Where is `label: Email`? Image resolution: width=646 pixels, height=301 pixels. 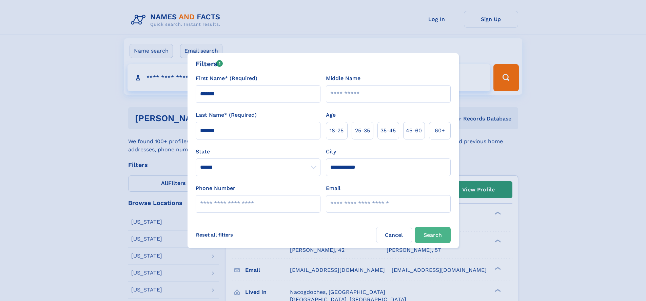
label: Email is located at coordinates (333, 188).